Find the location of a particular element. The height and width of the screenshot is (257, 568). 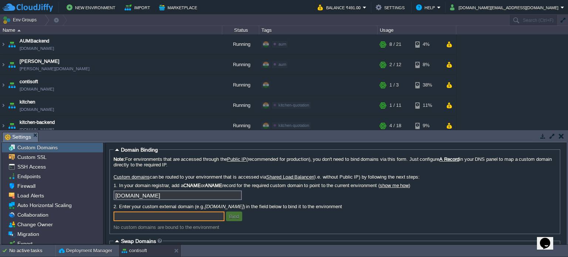

a: AUMBackend is located at coordinates (34, 41).